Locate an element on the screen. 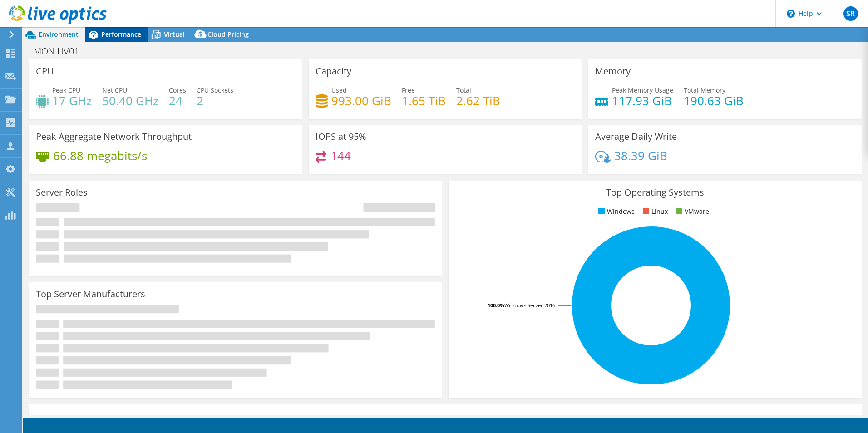 The image size is (868, 433). span: SR is located at coordinates (851, 13).